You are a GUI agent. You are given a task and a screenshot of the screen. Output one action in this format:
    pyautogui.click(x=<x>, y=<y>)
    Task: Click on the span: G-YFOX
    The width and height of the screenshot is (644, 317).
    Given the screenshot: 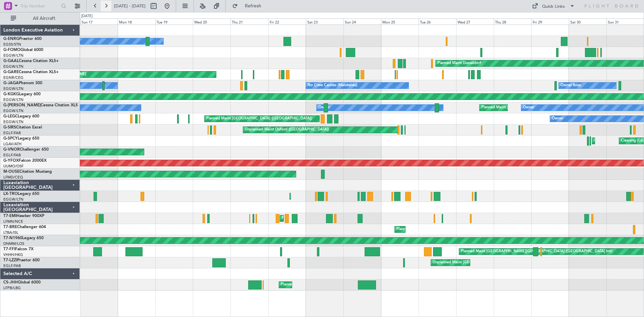 What is the action you would take?
    pyautogui.click(x=11, y=161)
    